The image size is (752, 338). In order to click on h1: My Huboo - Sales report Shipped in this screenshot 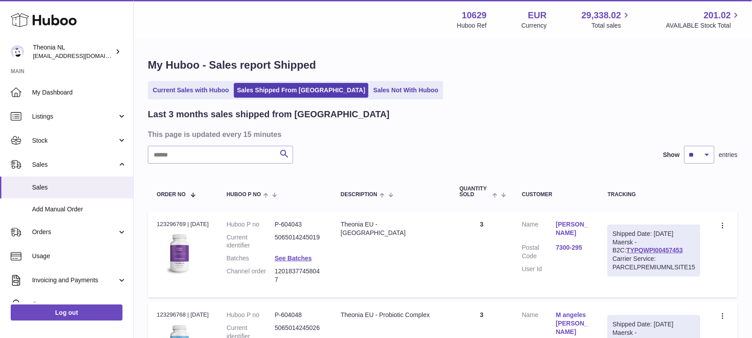, I will do `click(443, 65)`.